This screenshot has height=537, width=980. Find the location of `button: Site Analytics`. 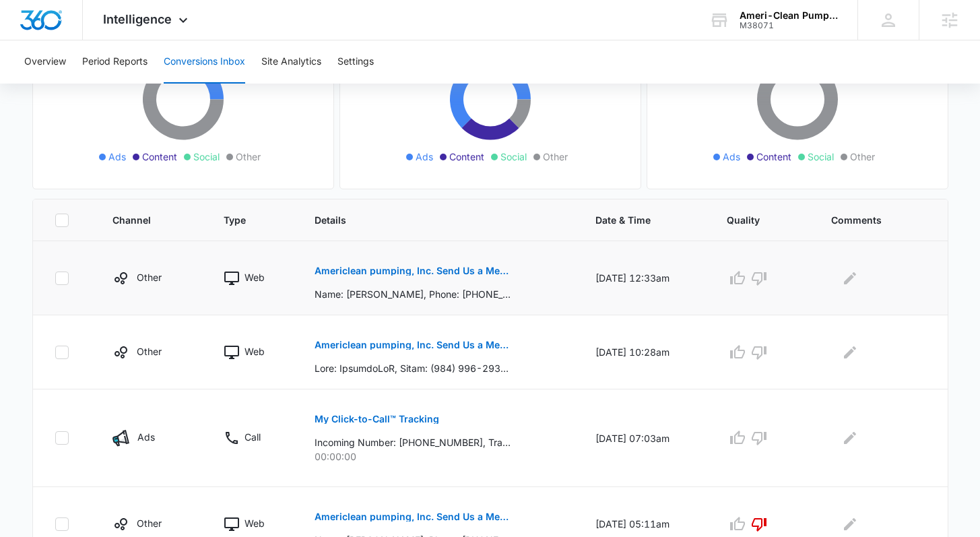

button: Site Analytics is located at coordinates (291, 62).